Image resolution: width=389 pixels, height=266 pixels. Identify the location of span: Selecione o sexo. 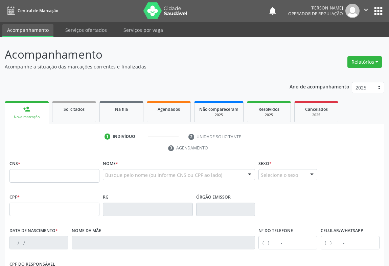
(280, 175).